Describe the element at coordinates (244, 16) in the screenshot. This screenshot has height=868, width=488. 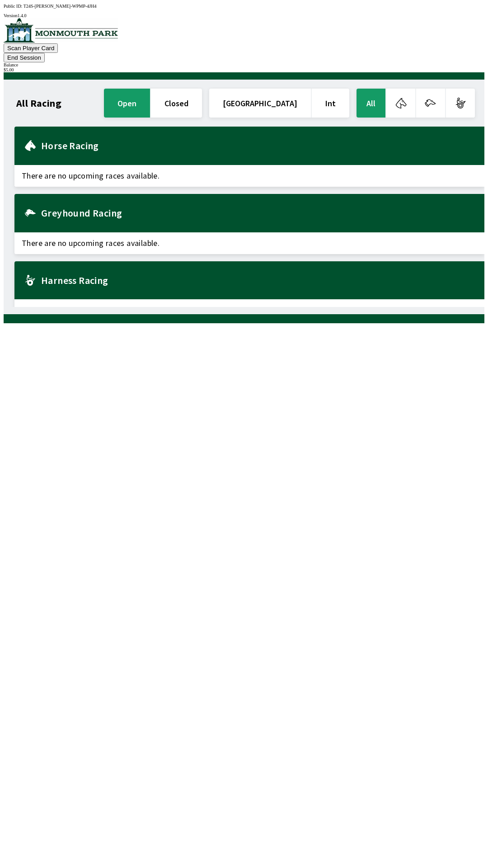
I see `div: Version 1.4.0` at that location.